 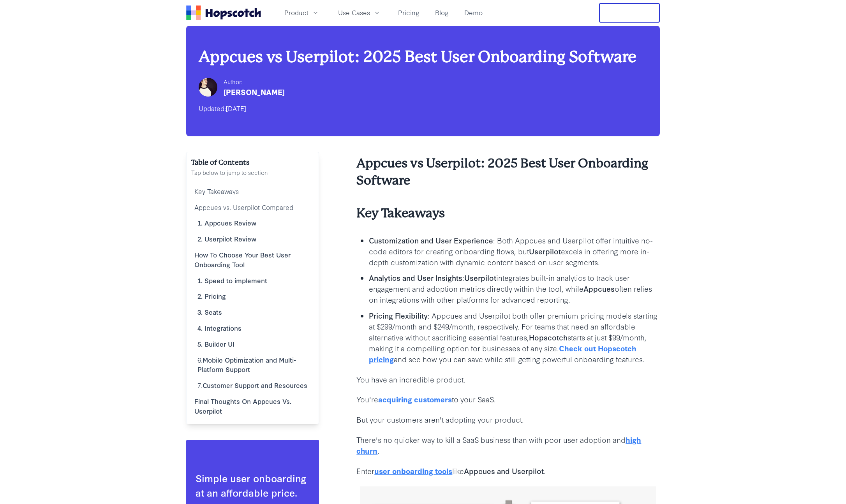 What do you see at coordinates (242, 259) in the screenshot?
I see `b: How To Choose Your Best User Onboarding Tool` at bounding box center [242, 259].